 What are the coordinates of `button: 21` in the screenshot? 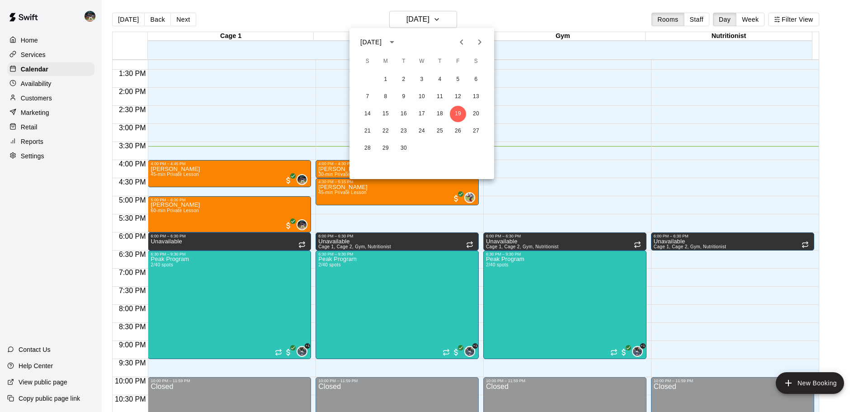 It's located at (367, 131).